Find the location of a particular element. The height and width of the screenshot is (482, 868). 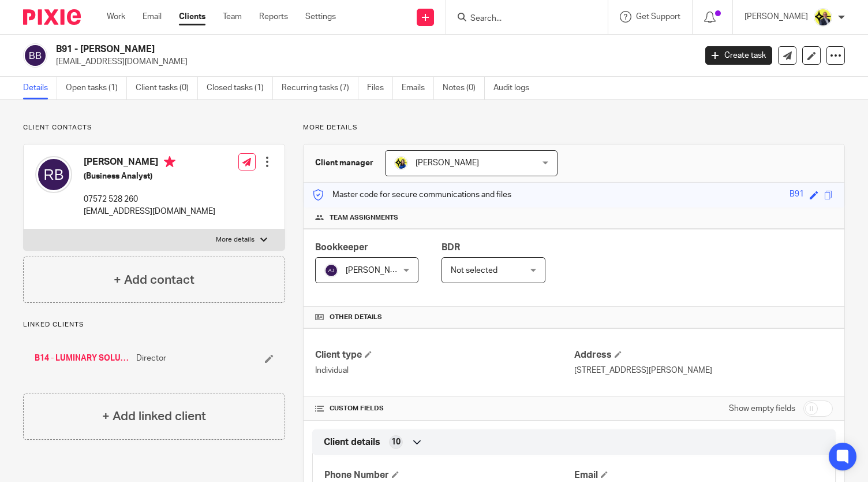

h3: Client manager is located at coordinates (344, 163).